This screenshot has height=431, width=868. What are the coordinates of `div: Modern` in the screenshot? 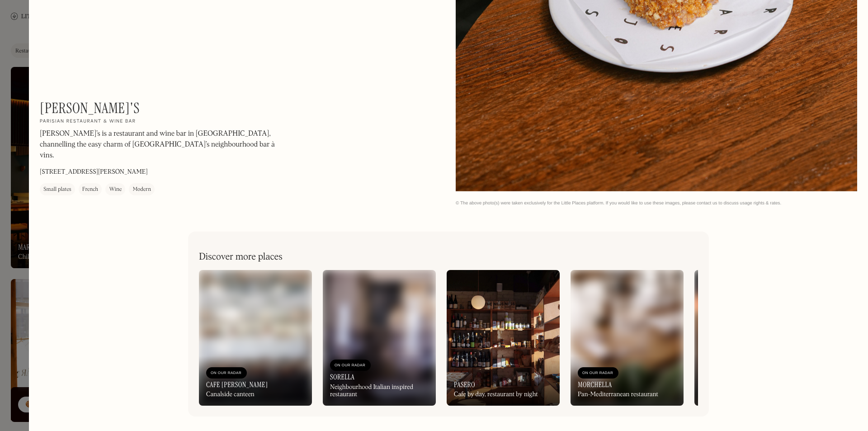 It's located at (142, 189).